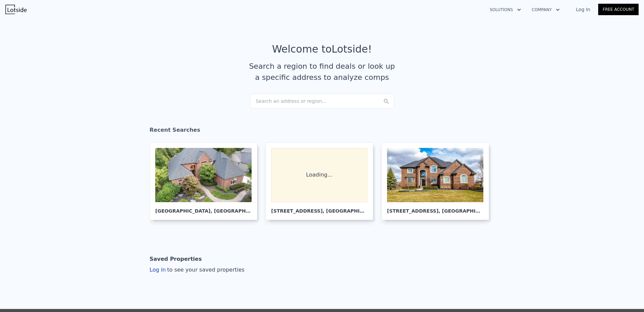 Image resolution: width=644 pixels, height=312 pixels. What do you see at coordinates (322, 132) in the screenshot?
I see `div: Recent Searches` at bounding box center [322, 132].